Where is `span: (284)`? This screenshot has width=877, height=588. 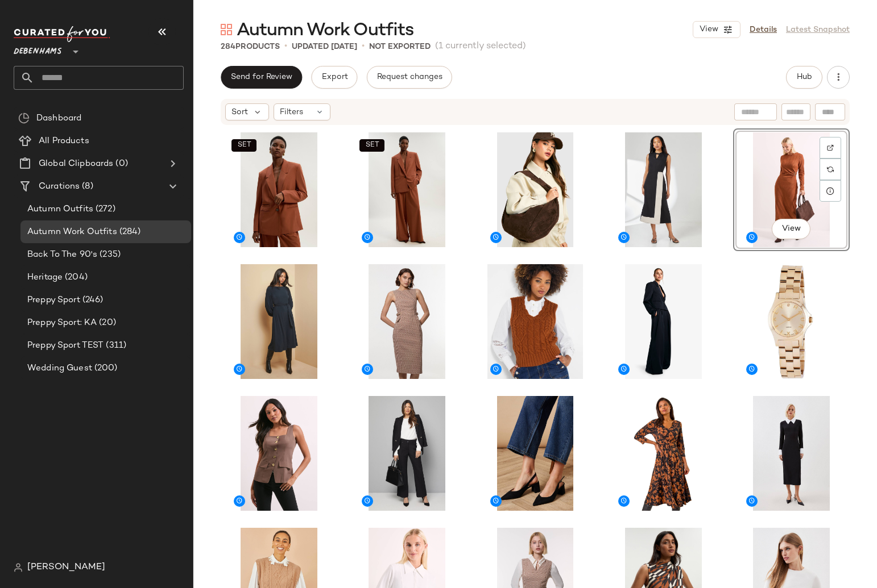
span: (284) is located at coordinates (129, 232).